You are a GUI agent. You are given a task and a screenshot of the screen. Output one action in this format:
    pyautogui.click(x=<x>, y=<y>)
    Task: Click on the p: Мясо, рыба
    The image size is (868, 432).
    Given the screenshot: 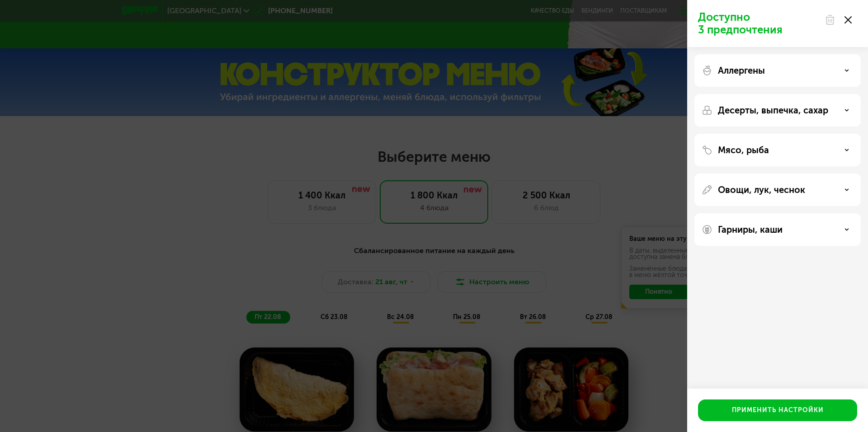 What is the action you would take?
    pyautogui.click(x=744, y=150)
    